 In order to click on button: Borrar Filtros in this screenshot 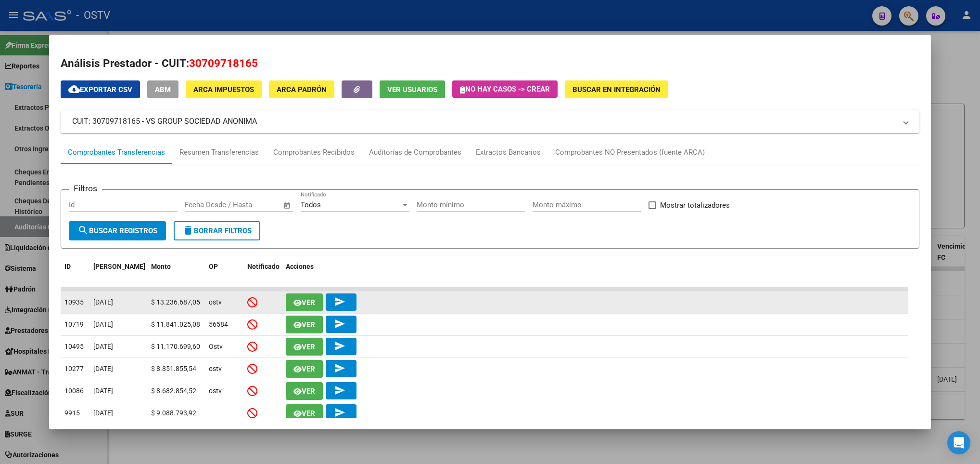, I will do `click(217, 231)`.